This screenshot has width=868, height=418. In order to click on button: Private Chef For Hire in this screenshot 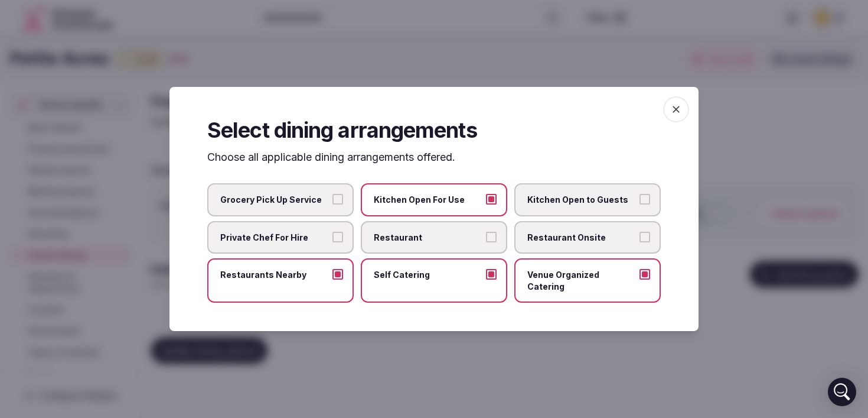, I will do `click(338, 237)`.